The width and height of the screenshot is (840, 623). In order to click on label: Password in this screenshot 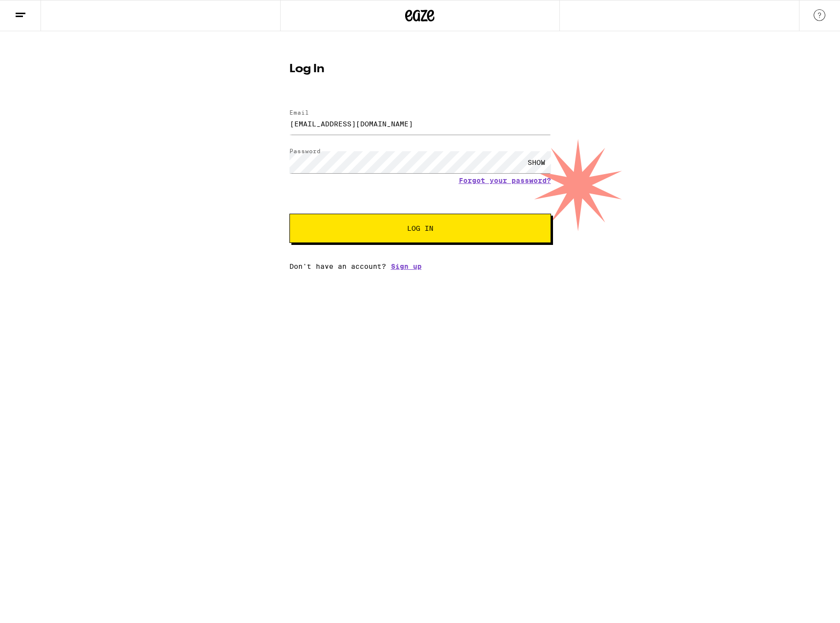, I will do `click(305, 151)`.